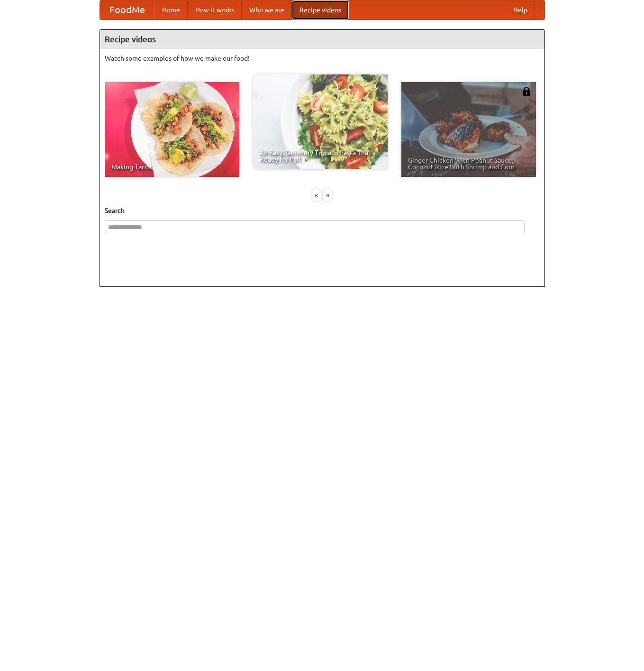 The height and width of the screenshot is (671, 644). What do you see at coordinates (321, 156) in the screenshot?
I see `span: An Easy, Summery Tomato Pasta That's Ready for Fall` at bounding box center [321, 156].